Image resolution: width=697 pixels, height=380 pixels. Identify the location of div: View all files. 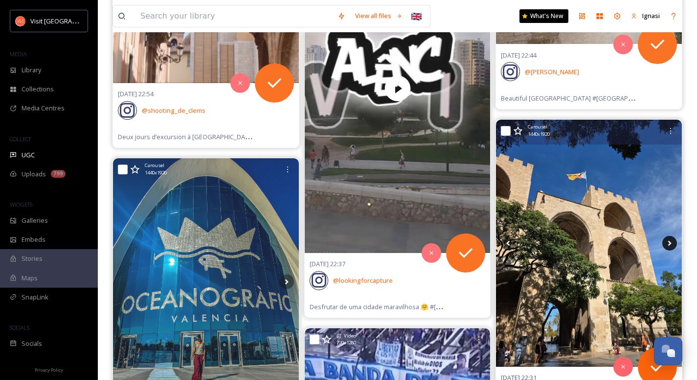
(378, 16).